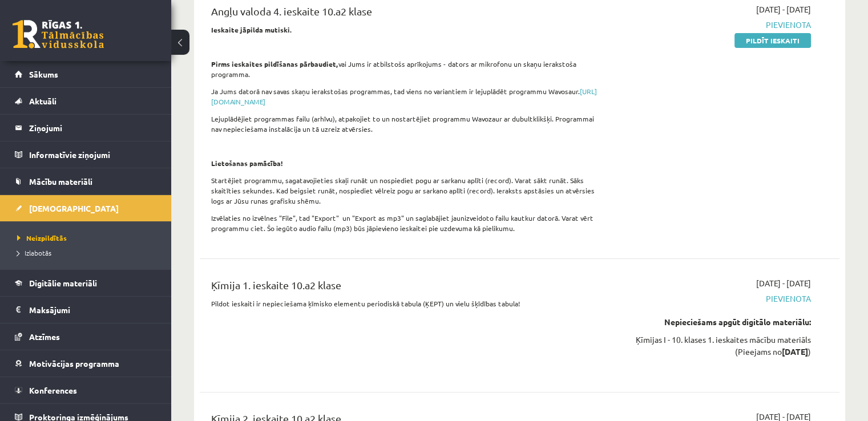  What do you see at coordinates (408, 287) in the screenshot?
I see `div: Ķīmija 1. ieskaite 10.a2 klase` at bounding box center [408, 287].